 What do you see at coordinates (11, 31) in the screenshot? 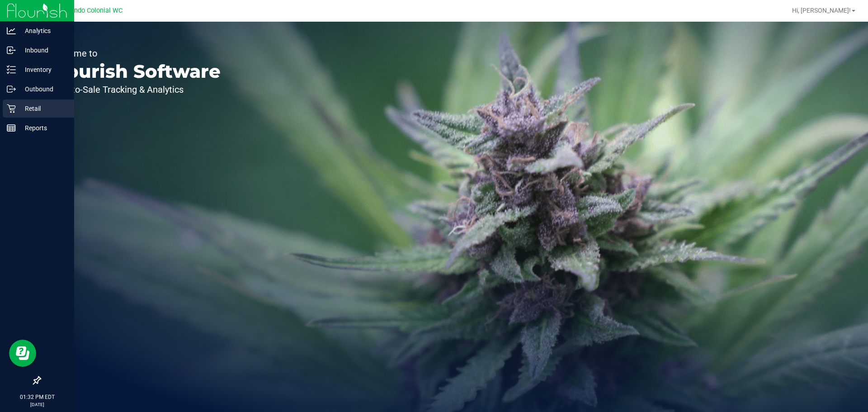
I see `inline-svg: Analytics` at bounding box center [11, 31].